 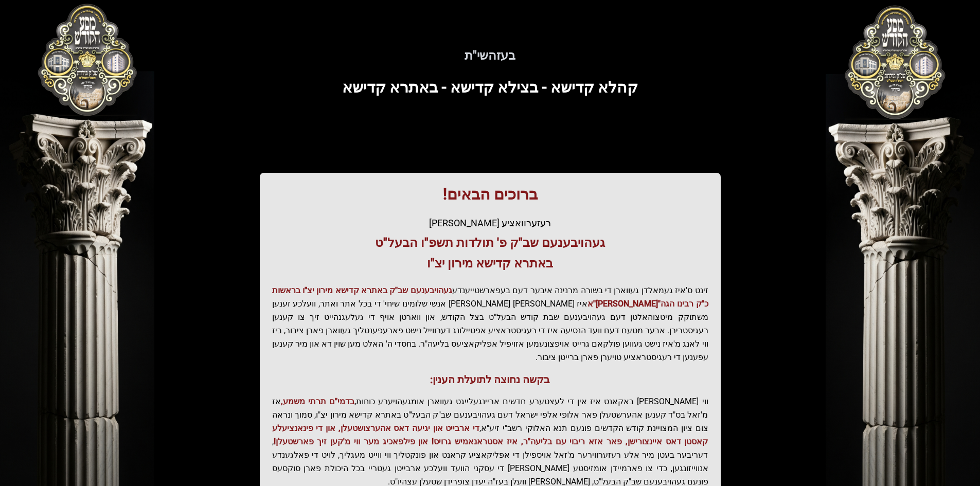 What do you see at coordinates (490, 264) in the screenshot?
I see `h3: באתרא קדישא מירון יצ"ו` at bounding box center [490, 264].